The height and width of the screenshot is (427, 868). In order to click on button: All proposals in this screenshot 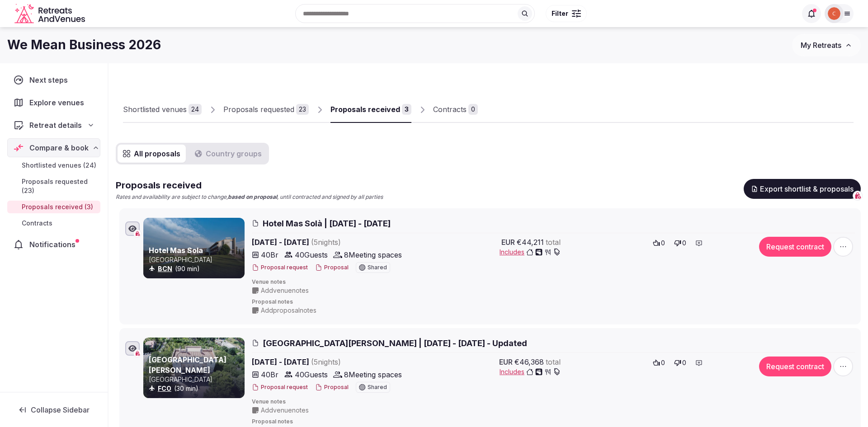, I will do `click(152, 154)`.